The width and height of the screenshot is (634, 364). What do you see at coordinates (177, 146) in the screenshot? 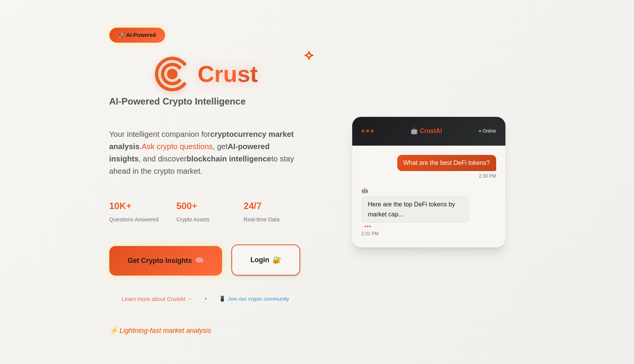
I see `a: Ask crypto questions` at bounding box center [177, 146].